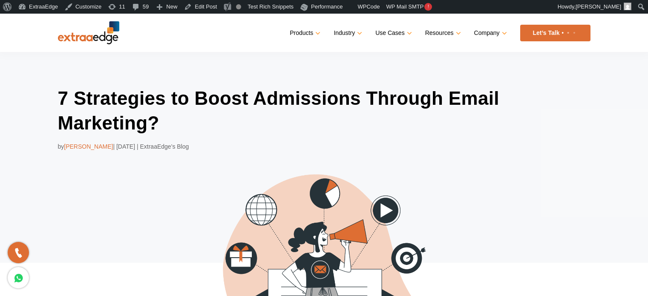 This screenshot has height=296, width=648. What do you see at coordinates (442, 33) in the screenshot?
I see `a: Resources` at bounding box center [442, 33].